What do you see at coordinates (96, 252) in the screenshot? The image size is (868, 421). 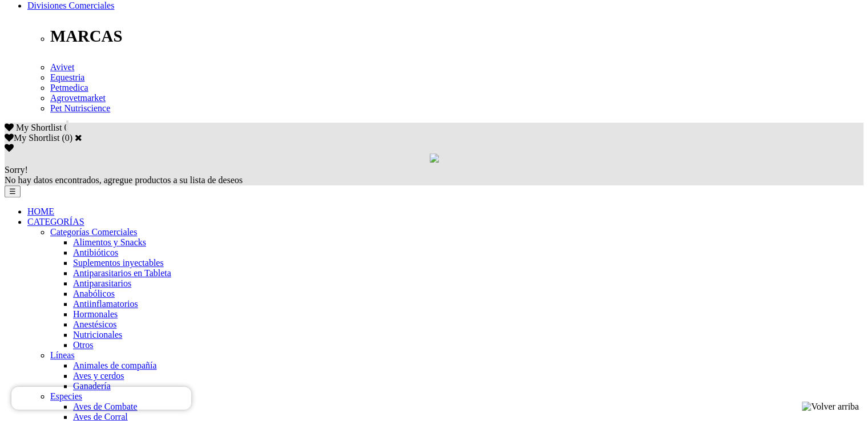 I see `span: Antibióticos` at bounding box center [96, 252].